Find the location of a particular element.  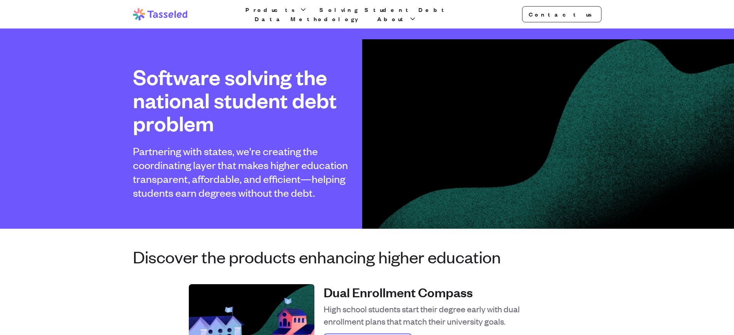

button: About is located at coordinates (397, 19).